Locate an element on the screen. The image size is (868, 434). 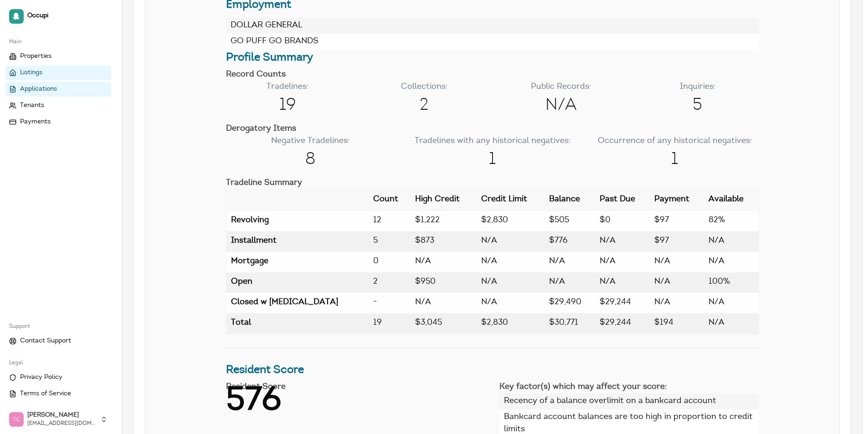
span: 12 is located at coordinates (377, 220).